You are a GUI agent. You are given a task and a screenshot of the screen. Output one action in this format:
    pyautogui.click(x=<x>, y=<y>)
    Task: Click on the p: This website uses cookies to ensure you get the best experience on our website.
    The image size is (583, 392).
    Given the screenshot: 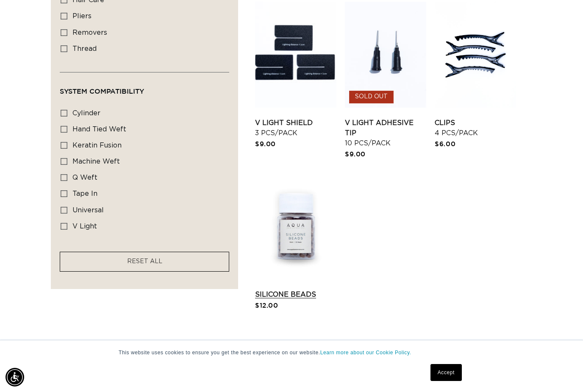 What is the action you would take?
    pyautogui.click(x=292, y=352)
    